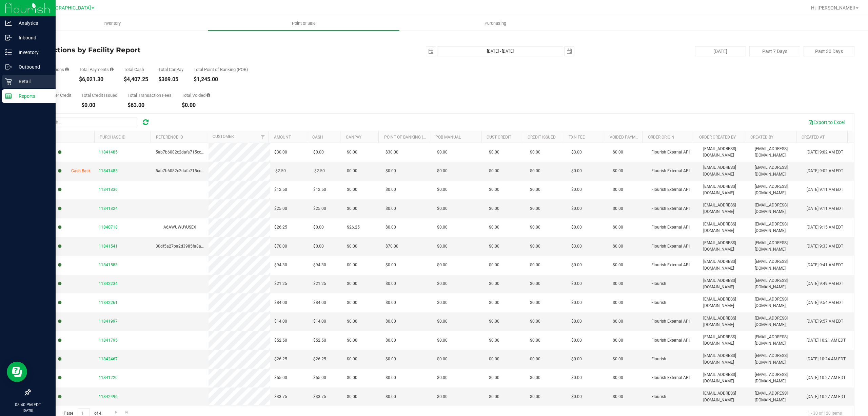 The height and width of the screenshot is (416, 868). I want to click on a: Inventory, so click(112, 23).